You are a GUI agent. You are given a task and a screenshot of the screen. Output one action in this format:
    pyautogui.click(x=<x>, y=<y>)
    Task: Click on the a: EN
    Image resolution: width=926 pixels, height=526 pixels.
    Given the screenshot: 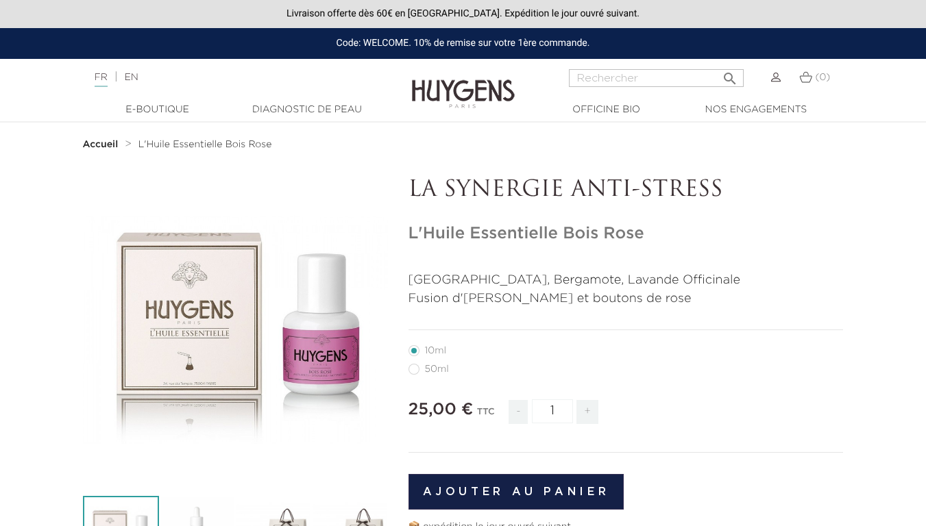 What is the action you would take?
    pyautogui.click(x=131, y=77)
    